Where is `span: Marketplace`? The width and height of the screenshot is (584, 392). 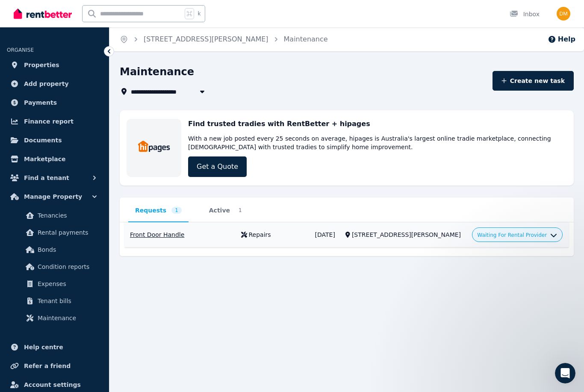
span: Marketplace is located at coordinates (44, 159).